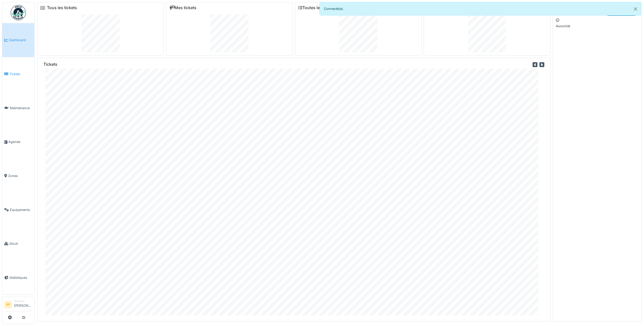 The width and height of the screenshot is (644, 326). What do you see at coordinates (23, 301) in the screenshot?
I see `div: Manager` at bounding box center [23, 301].